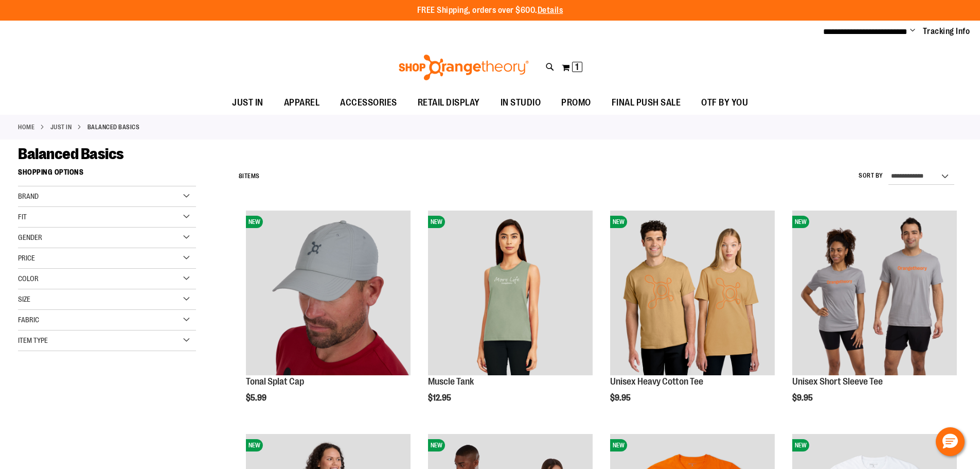 The image size is (980, 469). I want to click on a: RETAIL DISPLAY, so click(449, 103).